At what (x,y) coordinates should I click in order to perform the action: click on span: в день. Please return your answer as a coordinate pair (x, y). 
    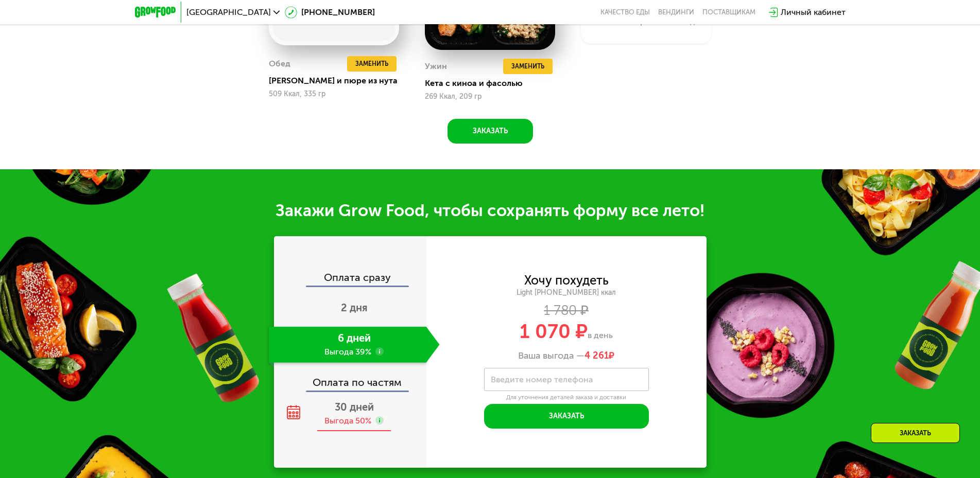
    Looking at the image, I should click on (600, 335).